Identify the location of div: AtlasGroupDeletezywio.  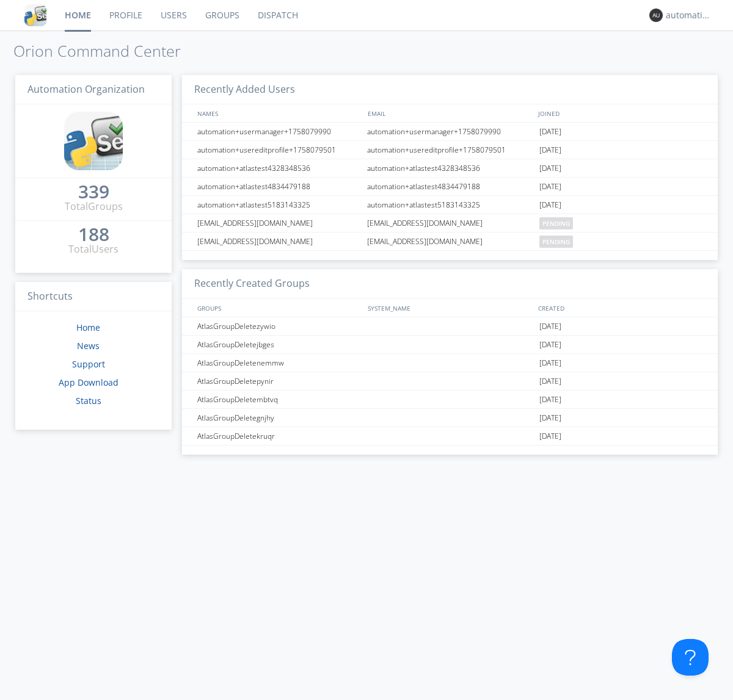
(279, 326).